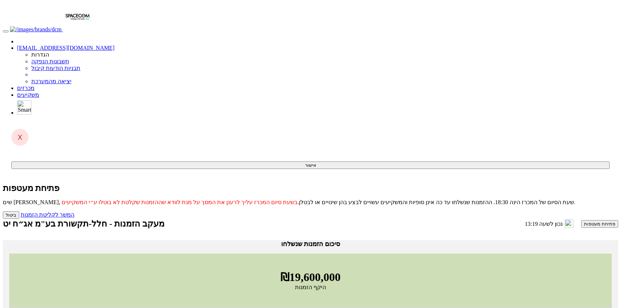 Image resolution: width=621 pixels, height=308 pixels. I want to click on a: יציאה מהמערכת, so click(51, 81).